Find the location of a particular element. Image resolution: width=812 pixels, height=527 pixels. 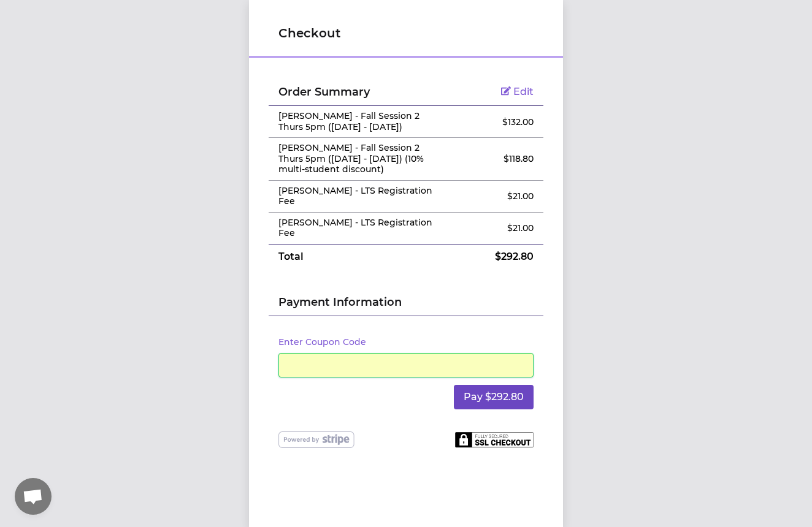

h1: Checkout is located at coordinates (406, 33).